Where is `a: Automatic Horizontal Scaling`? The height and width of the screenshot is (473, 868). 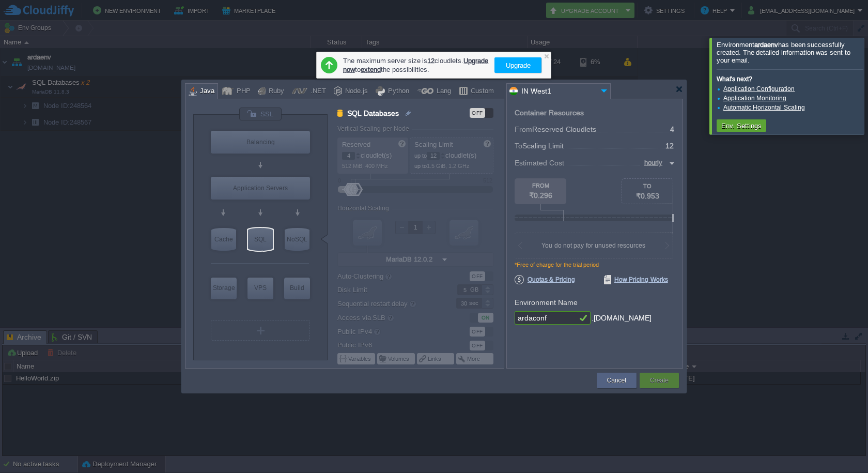 a: Automatic Horizontal Scaling is located at coordinates (765, 108).